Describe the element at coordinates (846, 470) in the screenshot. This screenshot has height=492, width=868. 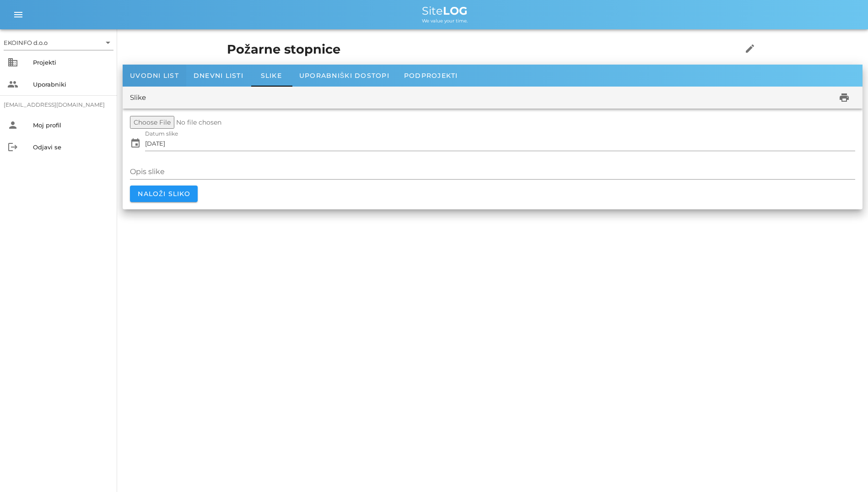
I see `div: Pripomoček za klepet` at that location.